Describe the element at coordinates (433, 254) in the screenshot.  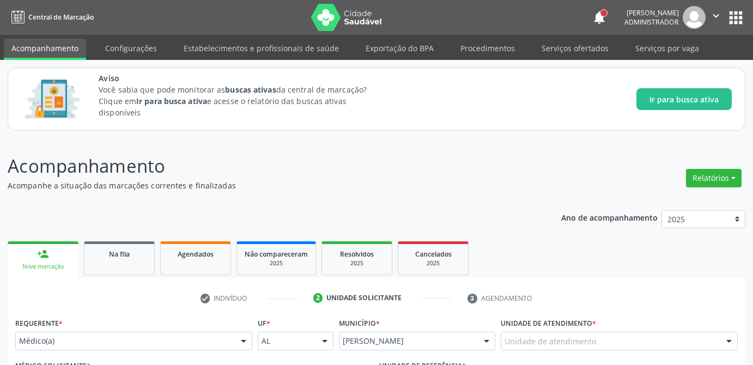
I see `span: Cancelados` at that location.